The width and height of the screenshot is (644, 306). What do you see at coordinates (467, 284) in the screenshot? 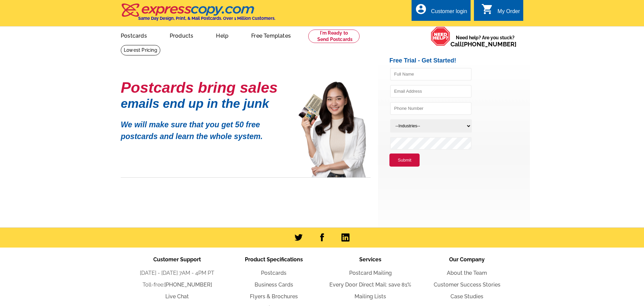
I see `a: Customer Success Stories` at bounding box center [467, 284].